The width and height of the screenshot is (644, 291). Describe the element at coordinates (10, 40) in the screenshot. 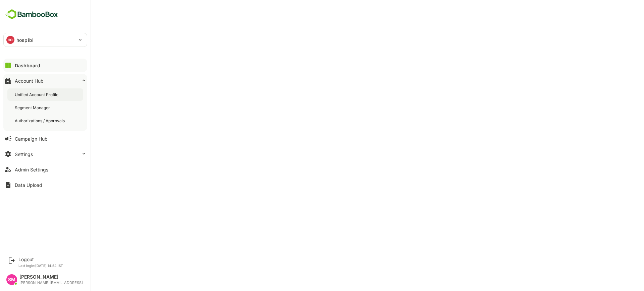

I see `div: HO` at that location.